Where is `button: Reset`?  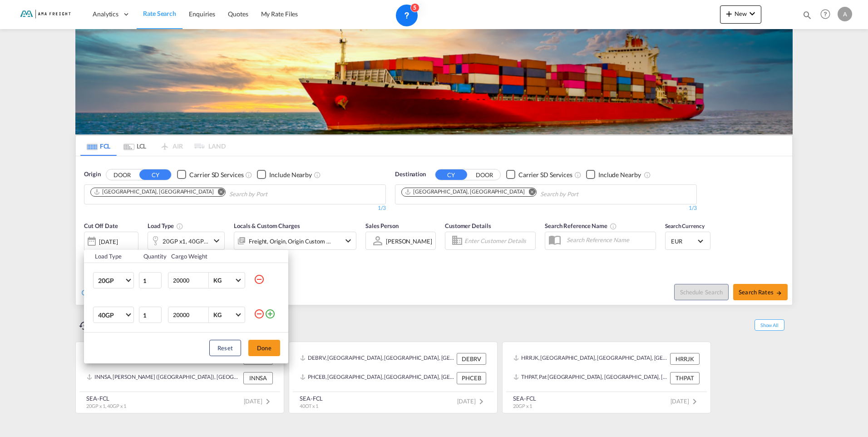
button: Reset is located at coordinates (225, 348).